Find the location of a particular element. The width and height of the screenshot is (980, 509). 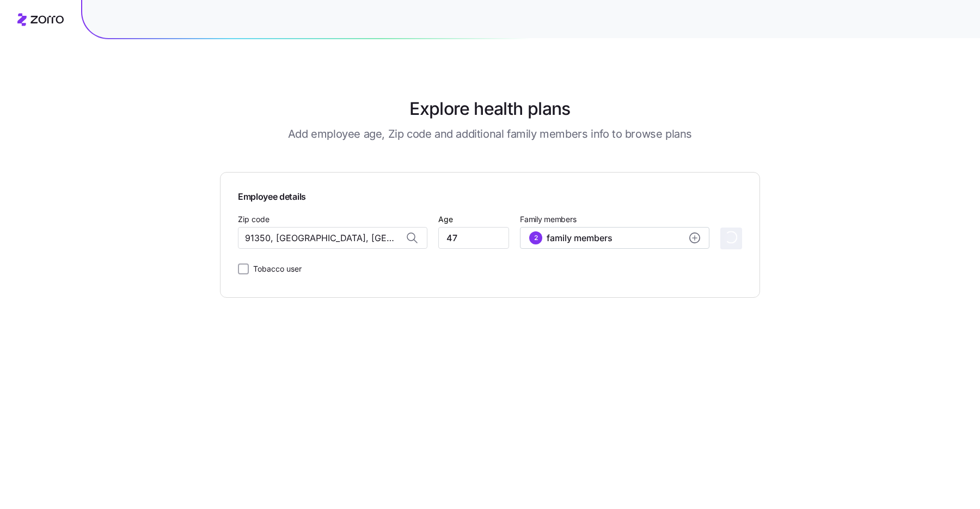

h1: Explore health plans is located at coordinates (490, 109).